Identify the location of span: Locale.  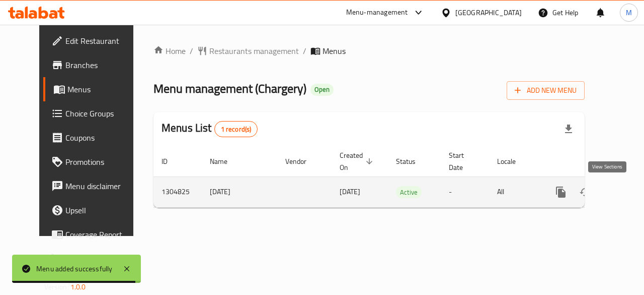
(513, 161).